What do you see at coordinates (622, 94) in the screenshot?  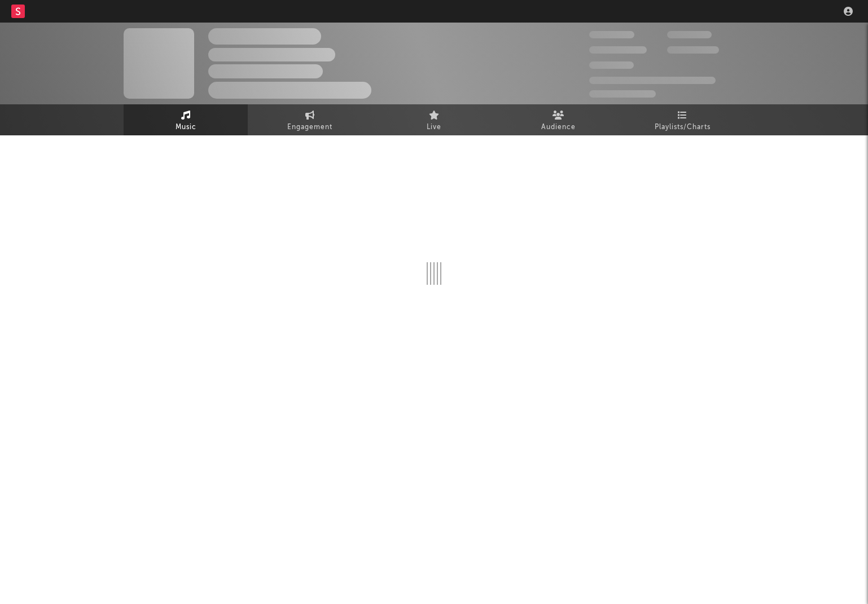 I see `span: Jump Score: 85.0` at bounding box center [622, 94].